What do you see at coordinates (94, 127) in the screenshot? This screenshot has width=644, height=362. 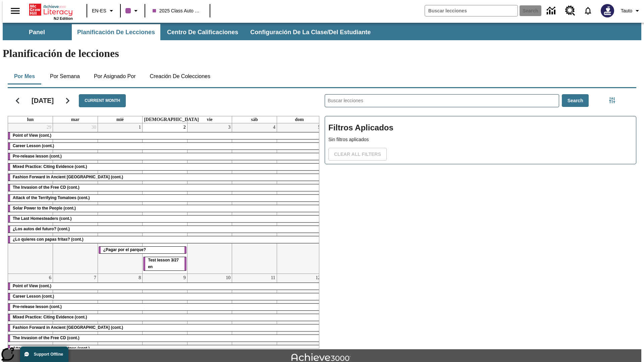 I see `a: 30 de septiembre de 2025` at bounding box center [94, 127].